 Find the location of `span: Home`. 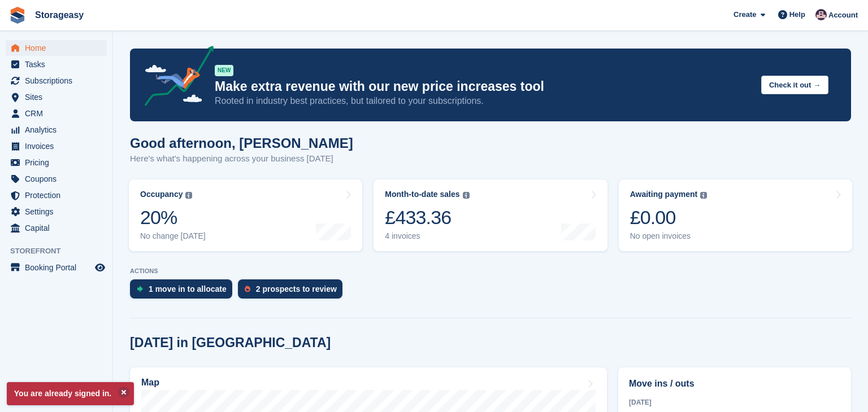

span: Home is located at coordinates (59, 48).